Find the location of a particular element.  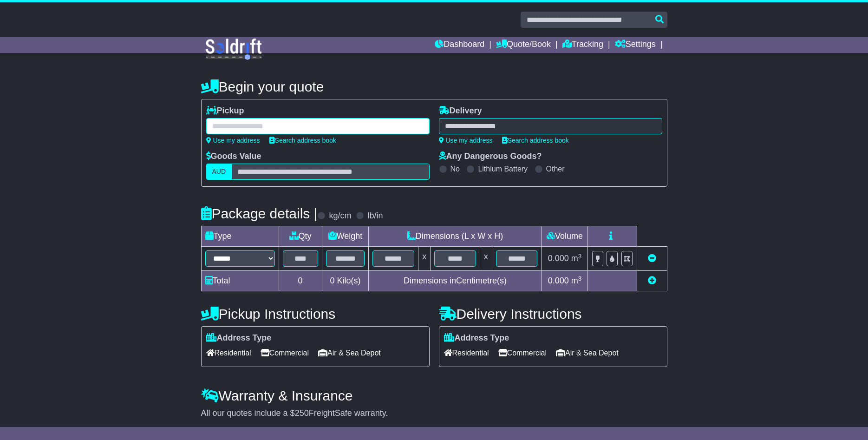

span: 250 is located at coordinates (302, 413).